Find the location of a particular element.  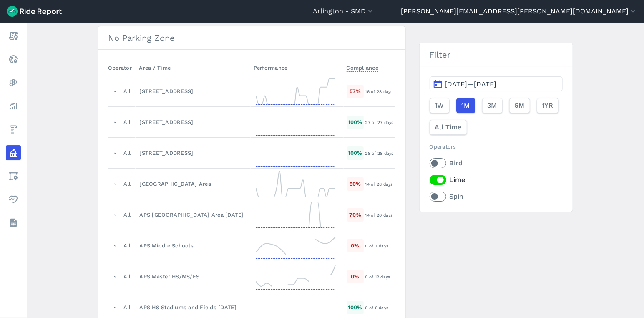

button: All Time is located at coordinates (449, 127).